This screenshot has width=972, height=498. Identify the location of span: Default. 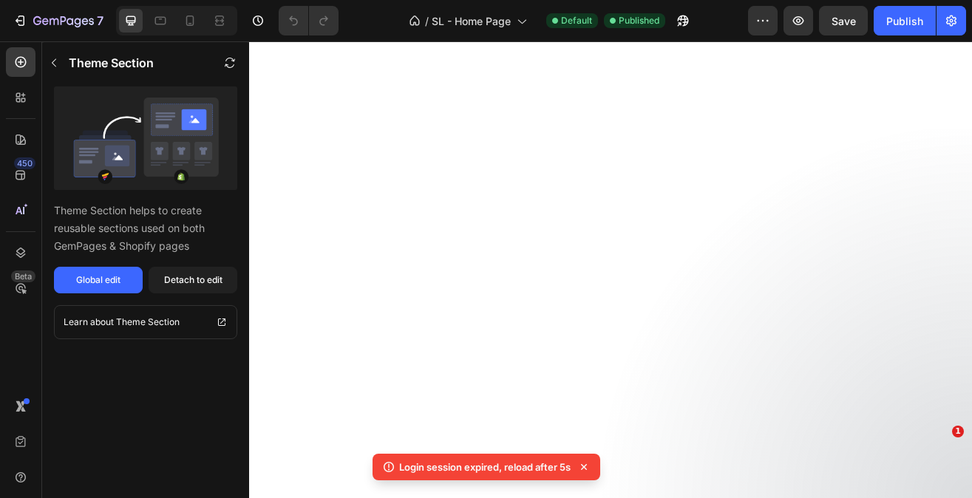
(576, 21).